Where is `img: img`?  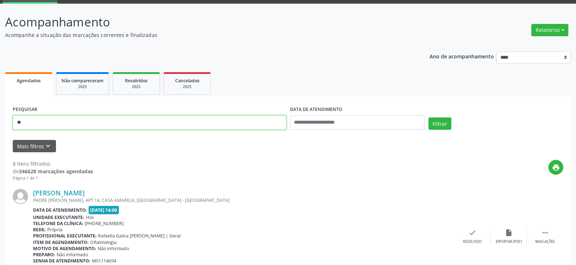 img: img is located at coordinates (20, 197).